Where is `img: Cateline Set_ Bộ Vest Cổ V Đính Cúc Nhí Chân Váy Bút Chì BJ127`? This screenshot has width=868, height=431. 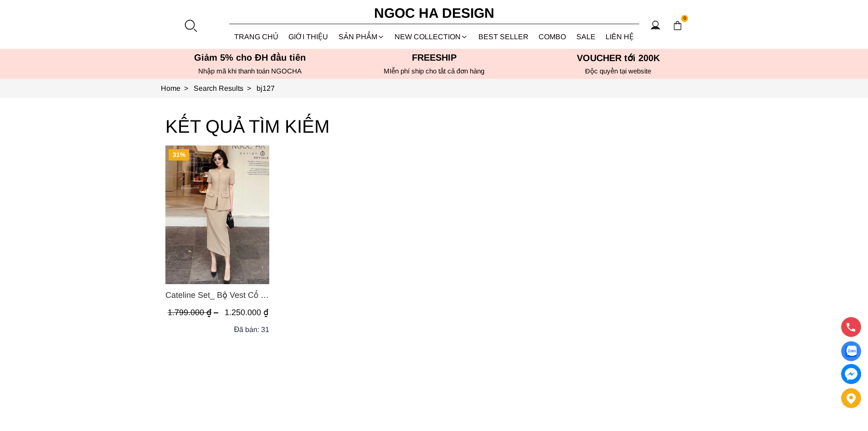 img: Cateline Set_ Bộ Vest Cổ V Đính Cúc Nhí Chân Váy Bút Chì BJ127 is located at coordinates (217, 214).